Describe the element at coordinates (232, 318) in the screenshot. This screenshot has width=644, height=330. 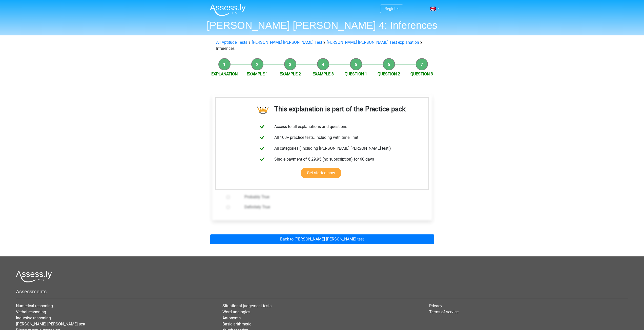
I see `a: Antonyms` at that location.